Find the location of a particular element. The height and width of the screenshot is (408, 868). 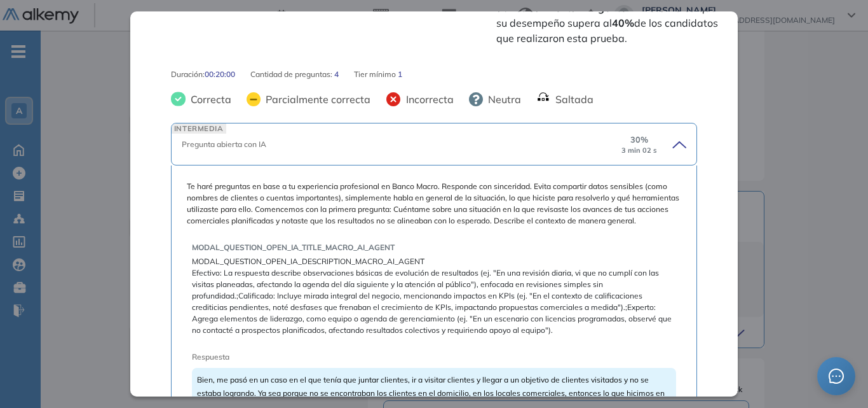

span: 30 % is located at coordinates (639, 139).